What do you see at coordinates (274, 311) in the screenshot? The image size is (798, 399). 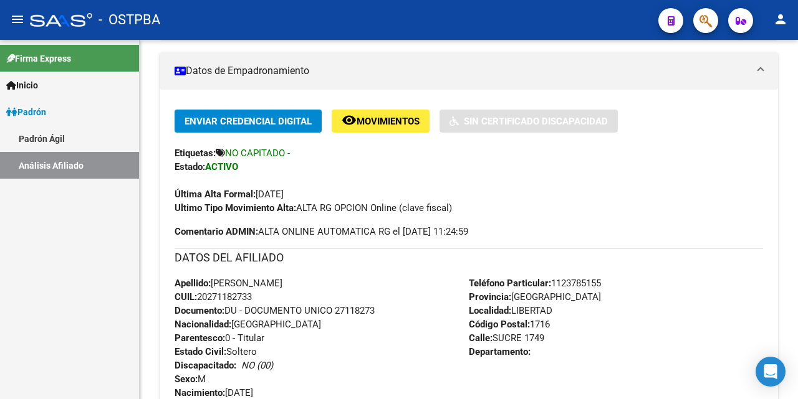 I see `span: DU - DOCUMENTO UNICO 27118273` at bounding box center [274, 311].